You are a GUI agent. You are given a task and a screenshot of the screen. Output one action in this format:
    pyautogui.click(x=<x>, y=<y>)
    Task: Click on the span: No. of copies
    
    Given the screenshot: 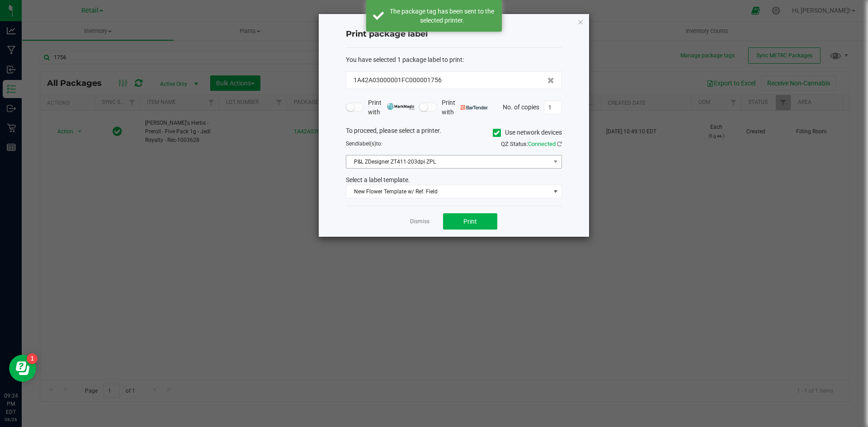 What is the action you would take?
    pyautogui.click(x=521, y=107)
    